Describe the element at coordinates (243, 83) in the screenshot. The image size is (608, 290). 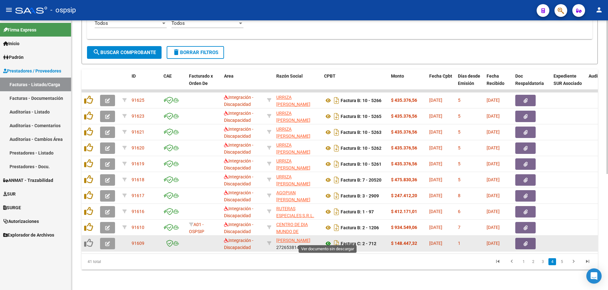
I see `datatable-header-cell: Area` at that location.